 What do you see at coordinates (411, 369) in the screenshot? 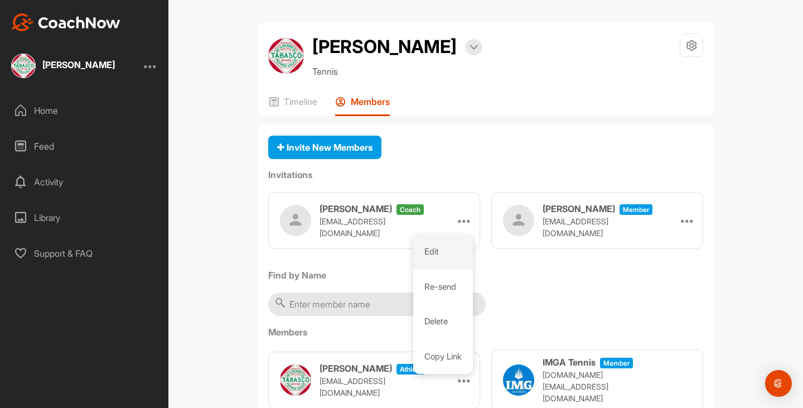
I see `span: athlete` at bounding box center [411, 369].